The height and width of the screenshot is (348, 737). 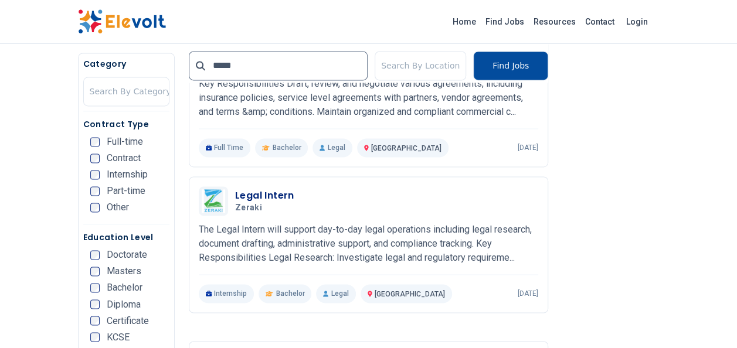 I want to click on img: Elevolt, so click(x=122, y=22).